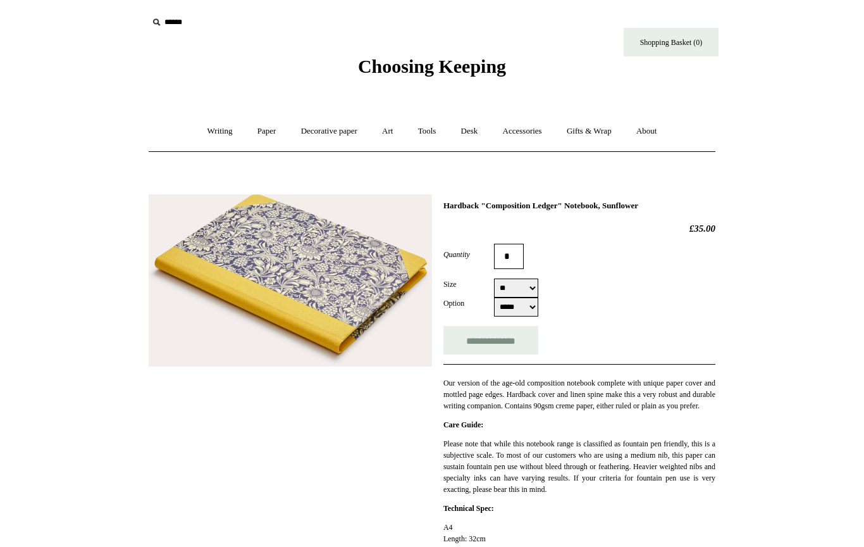 Image resolution: width=864 pixels, height=547 pixels. I want to click on label: Option, so click(469, 303).